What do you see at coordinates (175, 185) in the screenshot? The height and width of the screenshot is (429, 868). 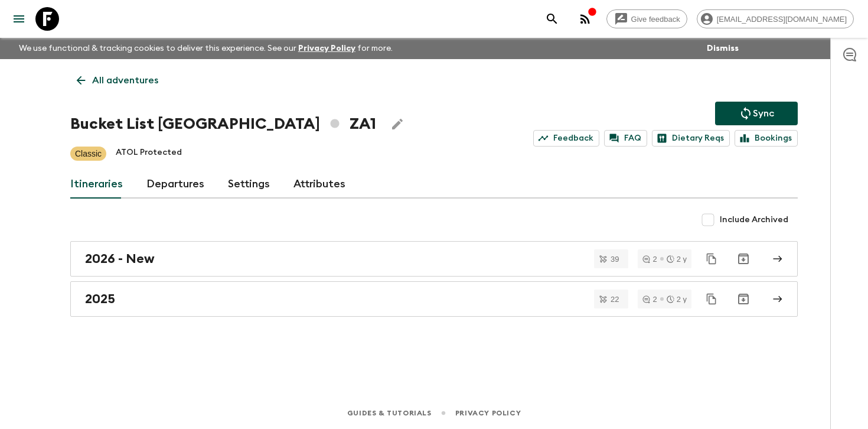 I see `a: Departures` at bounding box center [175, 185].